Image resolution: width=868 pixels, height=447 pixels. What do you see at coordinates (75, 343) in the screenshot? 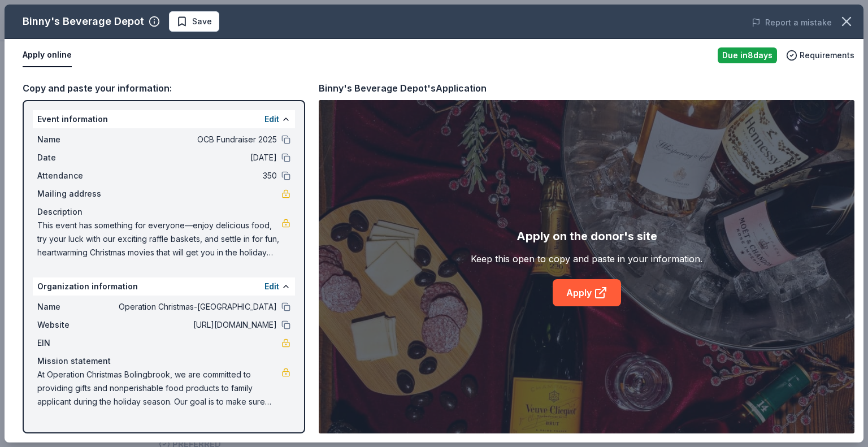
I see `span: EIN` at bounding box center [75, 343].